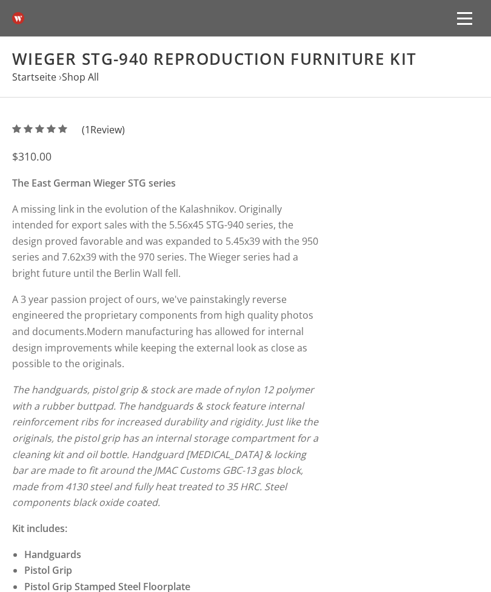 This screenshot has width=491, height=592. What do you see at coordinates (80, 77) in the screenshot?
I see `a: Shop All` at bounding box center [80, 77].